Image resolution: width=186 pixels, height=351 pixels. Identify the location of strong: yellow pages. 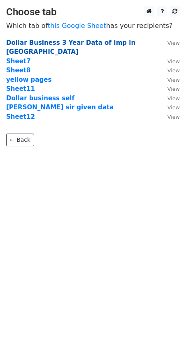
(29, 80).